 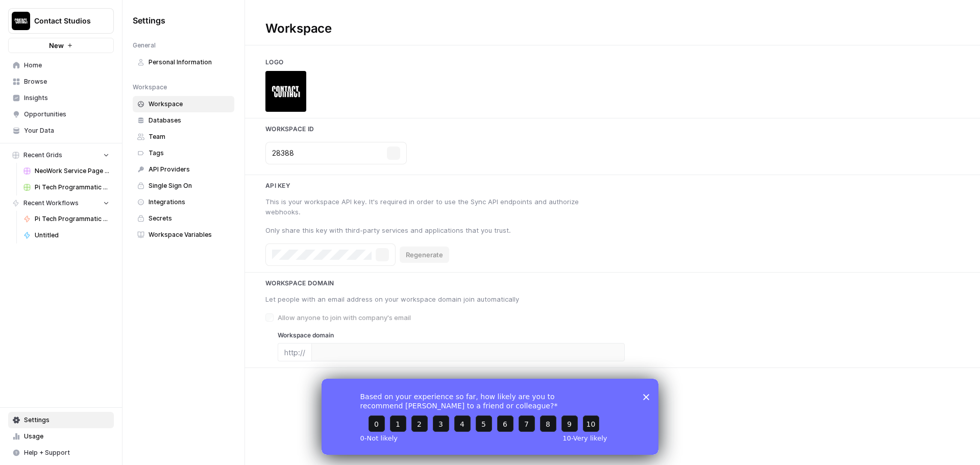 What do you see at coordinates (183, 219) in the screenshot?
I see `a: Secrets` at bounding box center [183, 219].